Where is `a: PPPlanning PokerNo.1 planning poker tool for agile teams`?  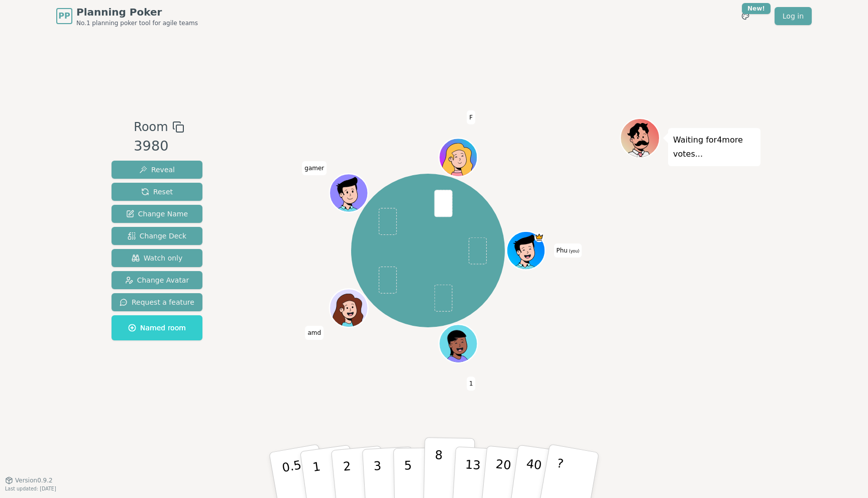
a: PPPlanning PokerNo.1 planning poker tool for agile teams is located at coordinates (127, 16).